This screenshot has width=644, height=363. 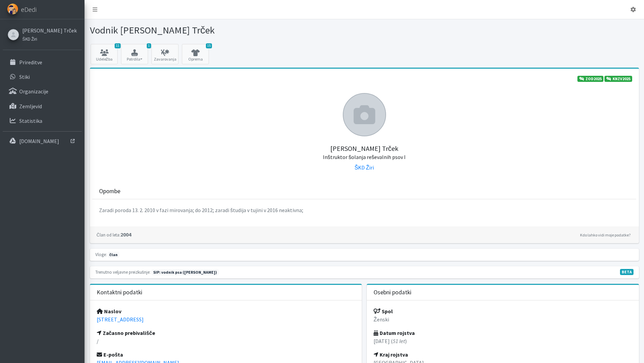 What do you see at coordinates (394, 332) in the screenshot?
I see `strong: Datum rojstva` at bounding box center [394, 332].